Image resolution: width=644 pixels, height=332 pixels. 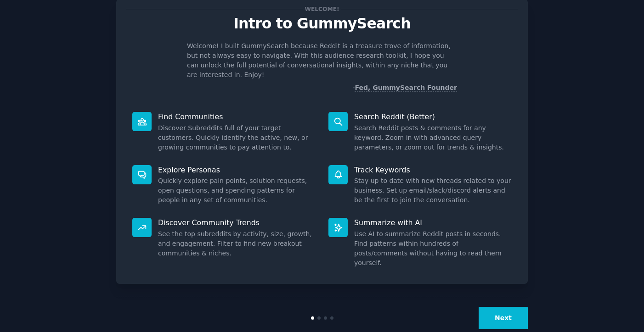 What do you see at coordinates (433, 170) in the screenshot?
I see `p: Track Keywords` at bounding box center [433, 170].